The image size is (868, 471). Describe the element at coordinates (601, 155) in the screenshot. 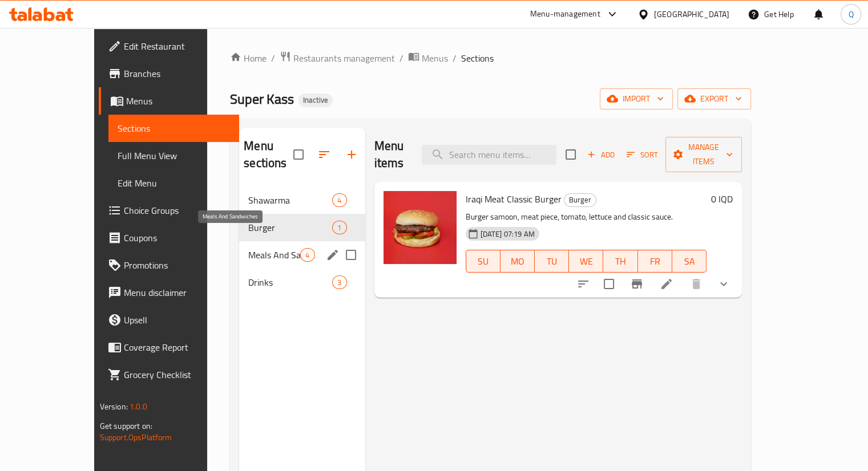

I see `span: Add` at that location.